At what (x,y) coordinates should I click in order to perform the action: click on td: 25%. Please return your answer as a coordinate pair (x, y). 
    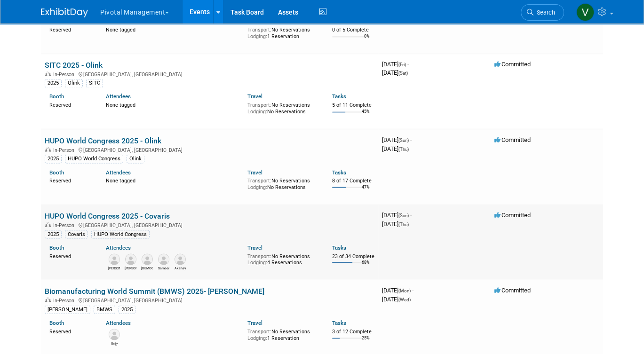
    Looking at the image, I should click on (365, 341).